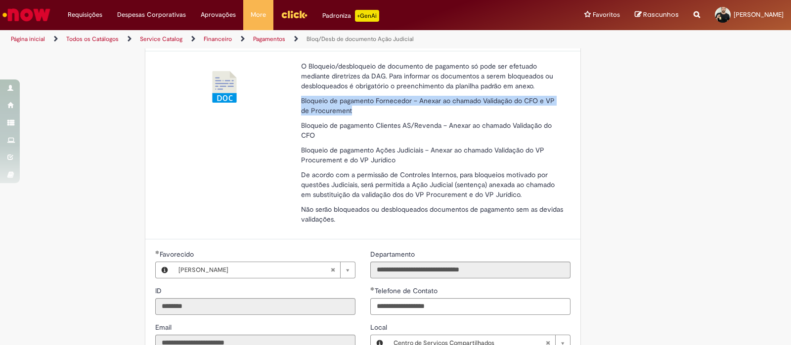 The image size is (791, 345). Describe the element at coordinates (151, 15) in the screenshot. I see `span: Despesas Corporativas` at that location.